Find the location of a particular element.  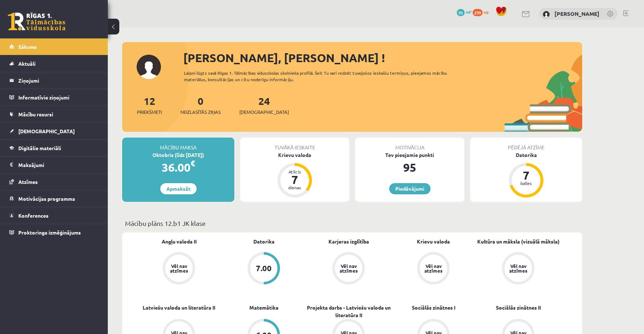

div: dienas is located at coordinates (295, 188).